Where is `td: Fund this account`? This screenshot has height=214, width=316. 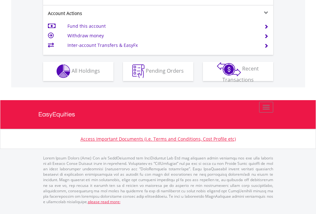 td: Fund this account is located at coordinates (162, 26).